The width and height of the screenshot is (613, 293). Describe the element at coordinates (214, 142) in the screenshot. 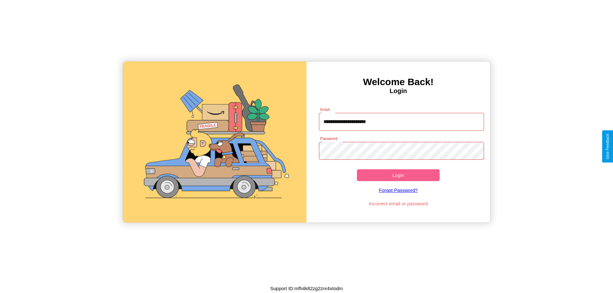

I see `img: gif` at that location.